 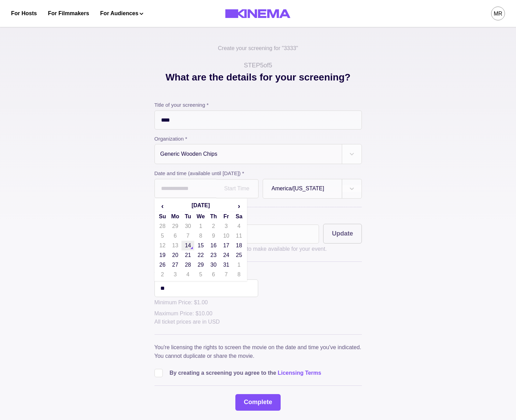 I want to click on p: STEP 5 of 5, so click(x=258, y=66).